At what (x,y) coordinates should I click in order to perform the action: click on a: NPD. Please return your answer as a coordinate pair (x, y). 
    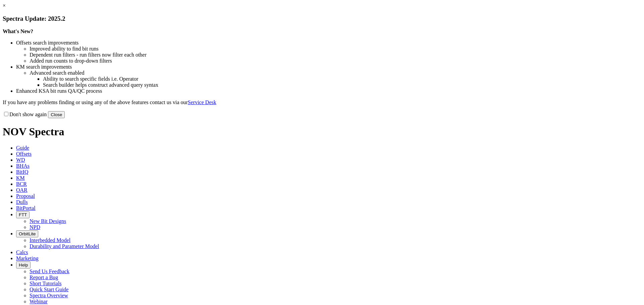
    Looking at the image, I should click on (35, 227).